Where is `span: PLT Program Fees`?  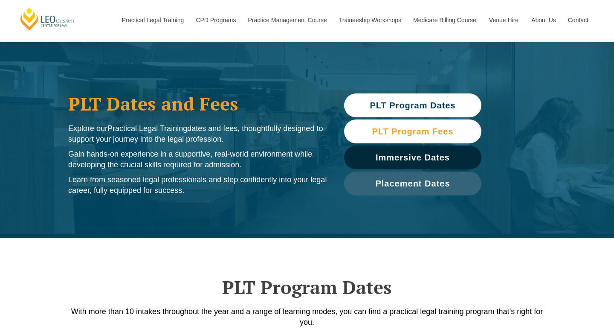 span: PLT Program Fees is located at coordinates (412, 131).